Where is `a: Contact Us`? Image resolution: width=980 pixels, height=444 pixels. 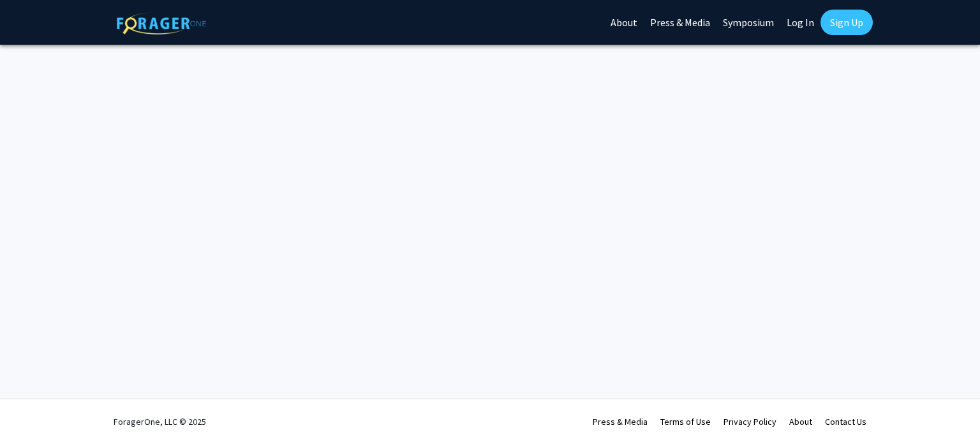
a: Contact Us is located at coordinates (845, 422).